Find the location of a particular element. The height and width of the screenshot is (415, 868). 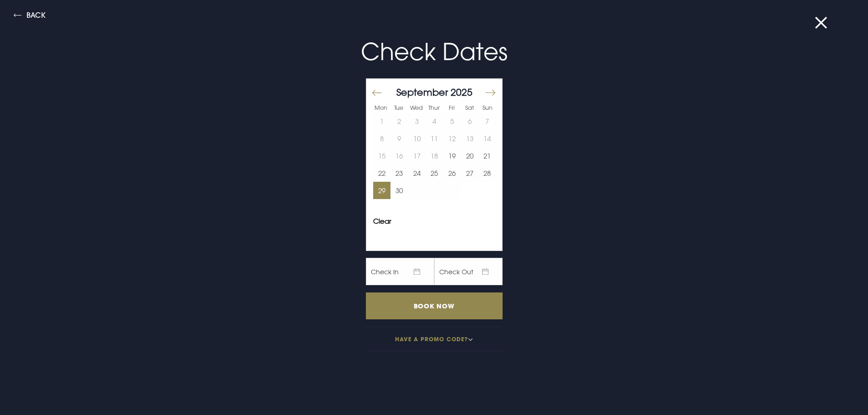

td: Choose Tuesday, September 30, 2025 as your start date. is located at coordinates (399, 190).